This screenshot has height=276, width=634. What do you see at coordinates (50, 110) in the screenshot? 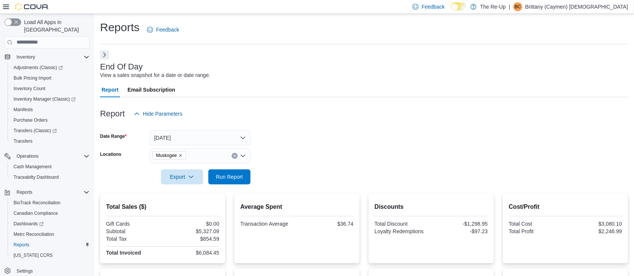
I see `button: Manifests` at bounding box center [50, 110].